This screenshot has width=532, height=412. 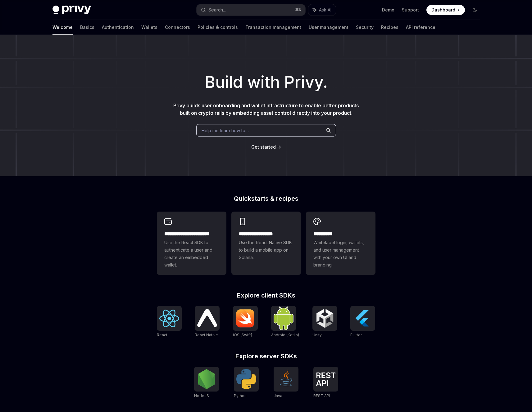 What do you see at coordinates (225, 130) in the screenshot?
I see `span: Help me learn how to…` at bounding box center [225, 130].